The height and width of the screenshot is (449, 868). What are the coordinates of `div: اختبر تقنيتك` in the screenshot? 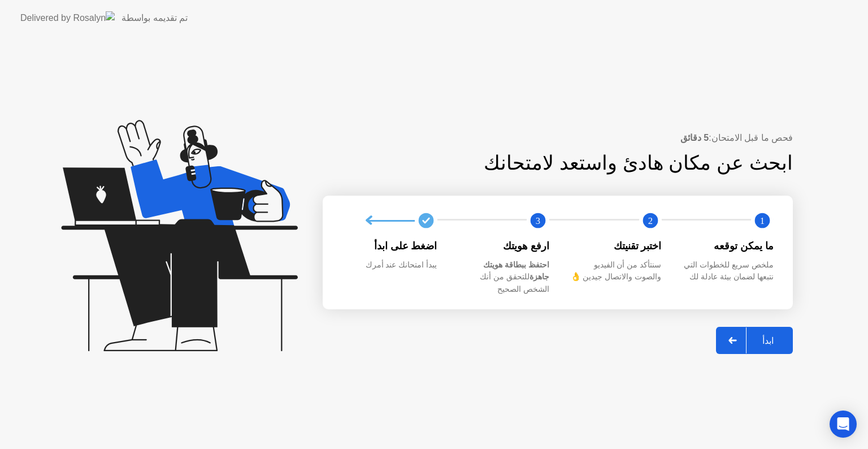 It's located at (614, 246).